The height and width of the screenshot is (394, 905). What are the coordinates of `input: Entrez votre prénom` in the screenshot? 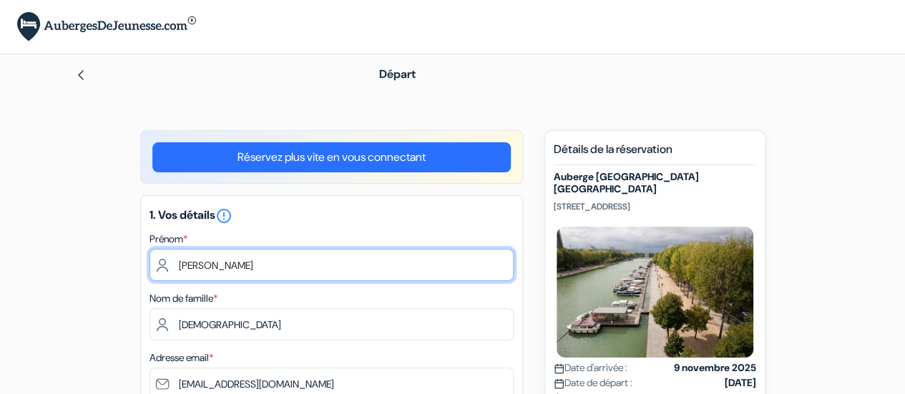 It's located at (331, 265).